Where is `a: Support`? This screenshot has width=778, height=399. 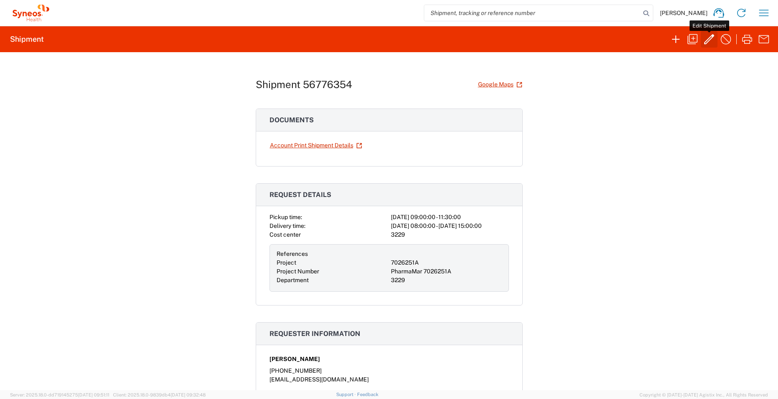 a: Support is located at coordinates (347, 394).